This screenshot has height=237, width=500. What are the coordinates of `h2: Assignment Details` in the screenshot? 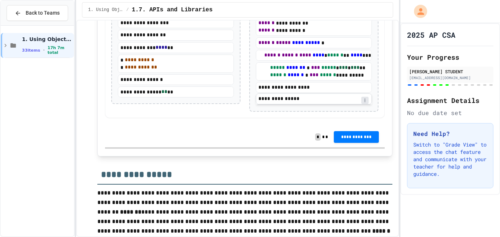 It's located at (450, 100).